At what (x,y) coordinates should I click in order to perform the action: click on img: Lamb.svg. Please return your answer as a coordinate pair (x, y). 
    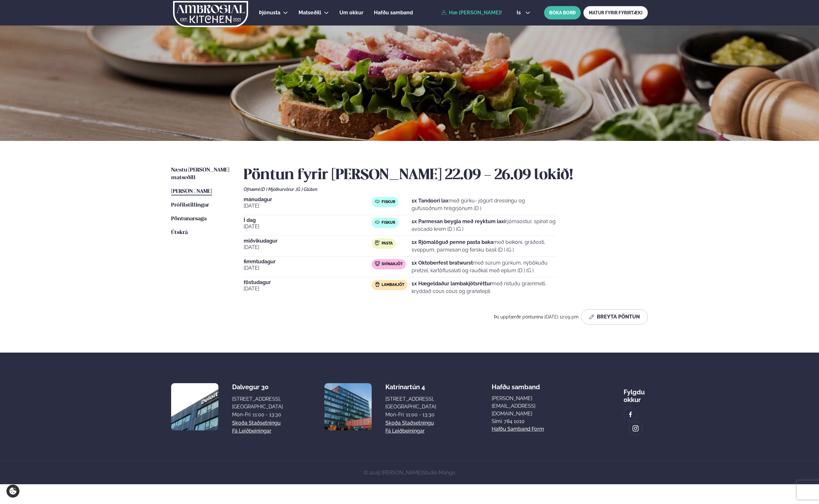
    Looking at the image, I should click on (377, 284).